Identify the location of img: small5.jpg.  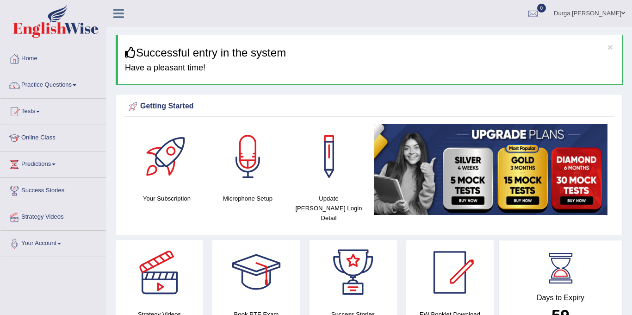
(491, 169).